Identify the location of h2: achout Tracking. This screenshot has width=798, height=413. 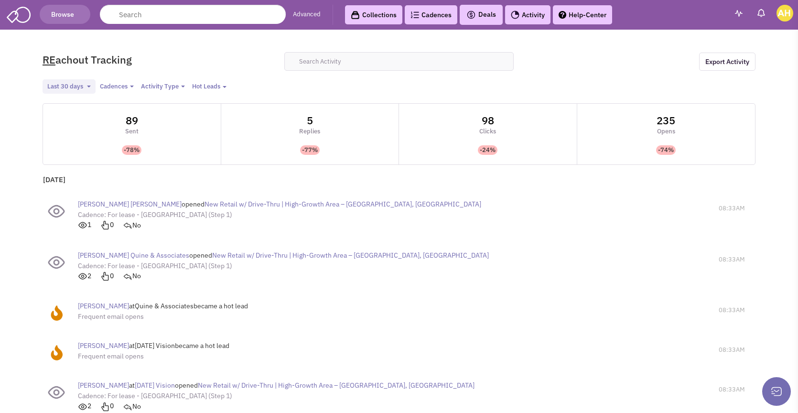
(157, 59).